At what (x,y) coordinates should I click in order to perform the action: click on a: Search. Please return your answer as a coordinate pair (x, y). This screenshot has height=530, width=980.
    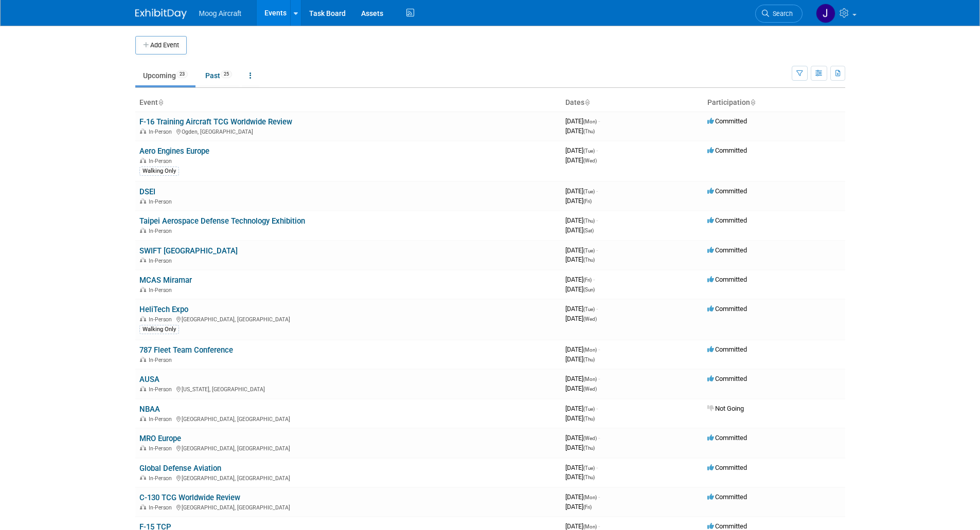
    Looking at the image, I should click on (778, 13).